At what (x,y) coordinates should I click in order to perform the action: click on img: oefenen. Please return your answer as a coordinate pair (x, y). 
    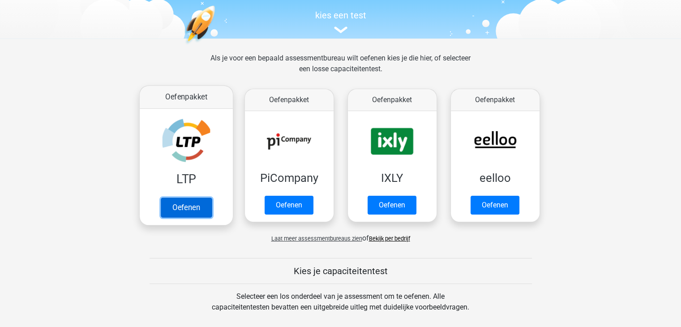
    Looking at the image, I should click on (217, 46).